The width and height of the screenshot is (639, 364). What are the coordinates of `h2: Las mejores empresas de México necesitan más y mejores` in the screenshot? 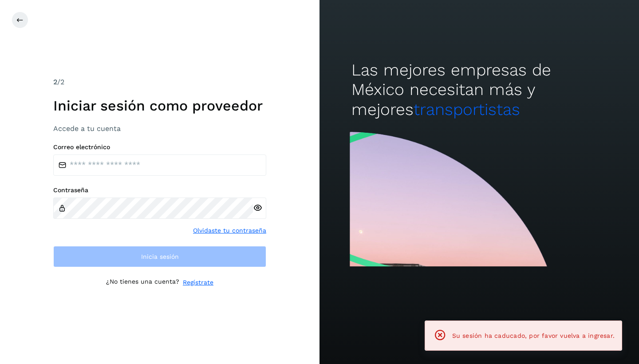 It's located at (479, 90).